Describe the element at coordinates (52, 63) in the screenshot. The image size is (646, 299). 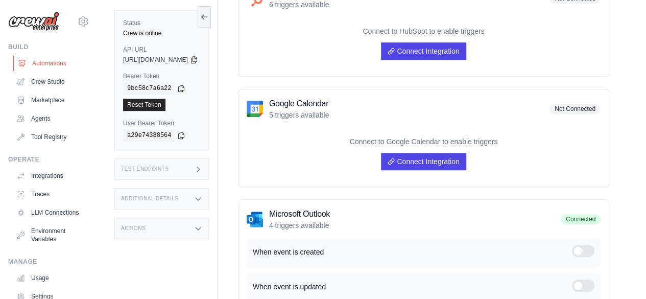
I see `a: Automations` at that location.